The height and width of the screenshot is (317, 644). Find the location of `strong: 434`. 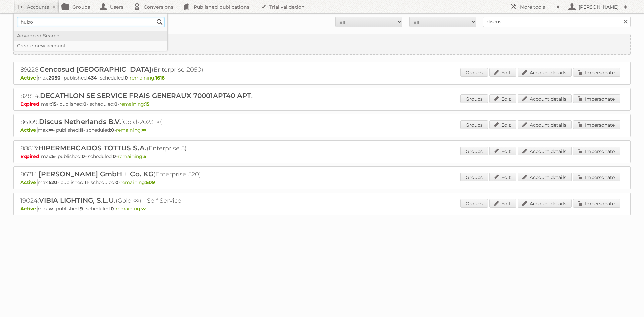

strong: 434 is located at coordinates (92, 78).